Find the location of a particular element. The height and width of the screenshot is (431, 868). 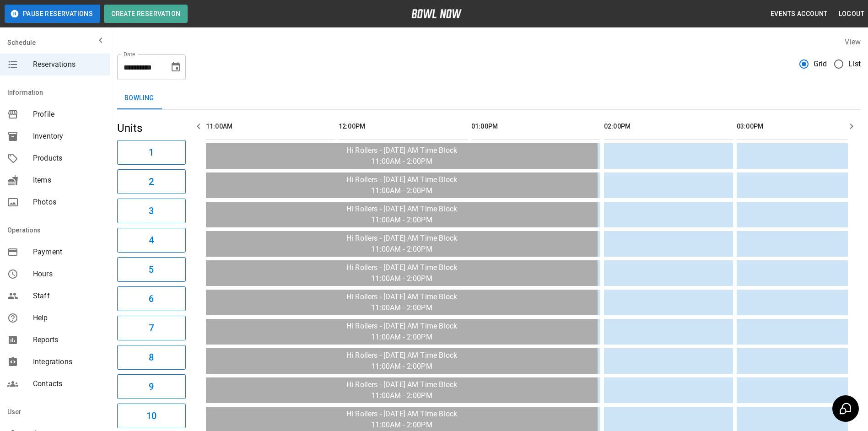

label: View is located at coordinates (852, 42).